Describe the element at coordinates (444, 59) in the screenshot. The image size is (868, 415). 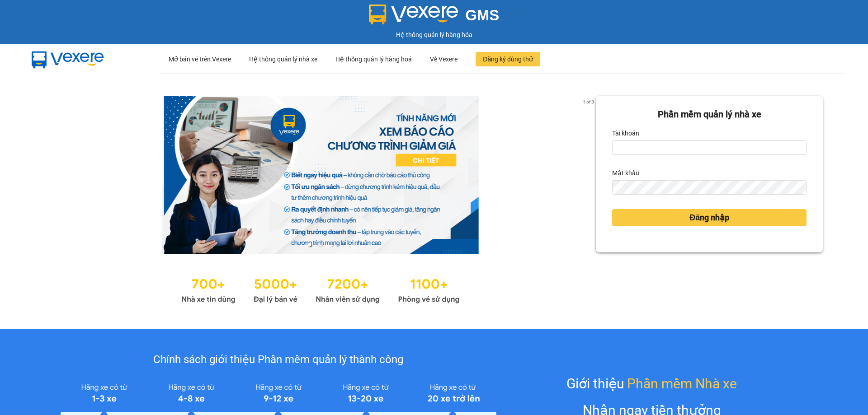
I see `div: Về Vexere` at that location.